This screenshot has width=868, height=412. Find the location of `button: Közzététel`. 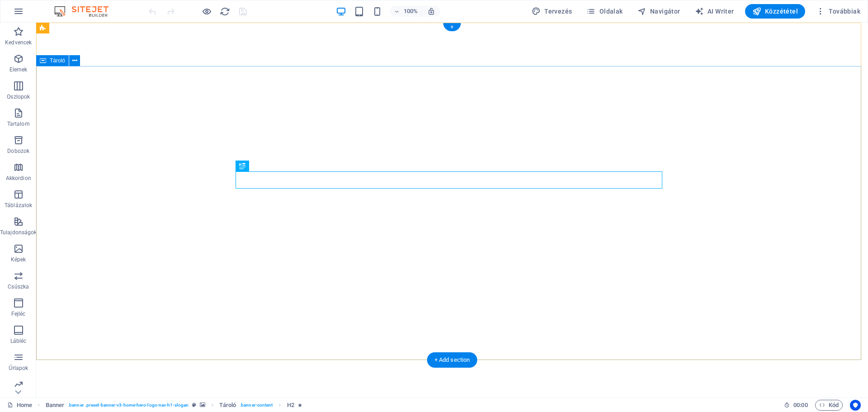

button: Közzététel is located at coordinates (775, 11).